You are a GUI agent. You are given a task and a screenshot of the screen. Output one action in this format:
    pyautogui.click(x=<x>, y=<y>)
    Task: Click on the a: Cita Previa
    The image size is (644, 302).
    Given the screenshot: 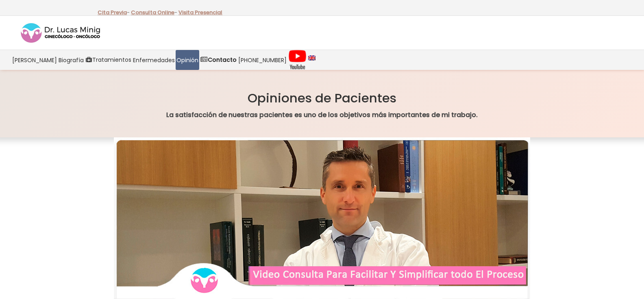 What is the action you would take?
    pyautogui.click(x=112, y=12)
    